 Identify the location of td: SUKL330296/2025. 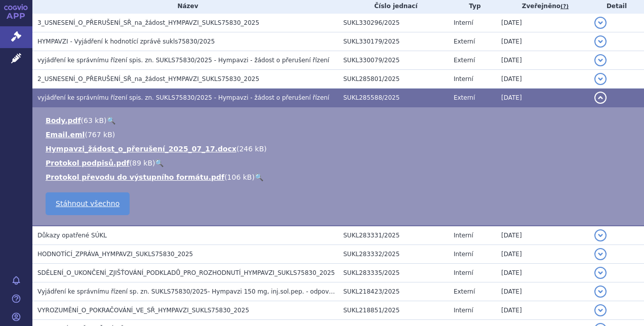
(393, 23).